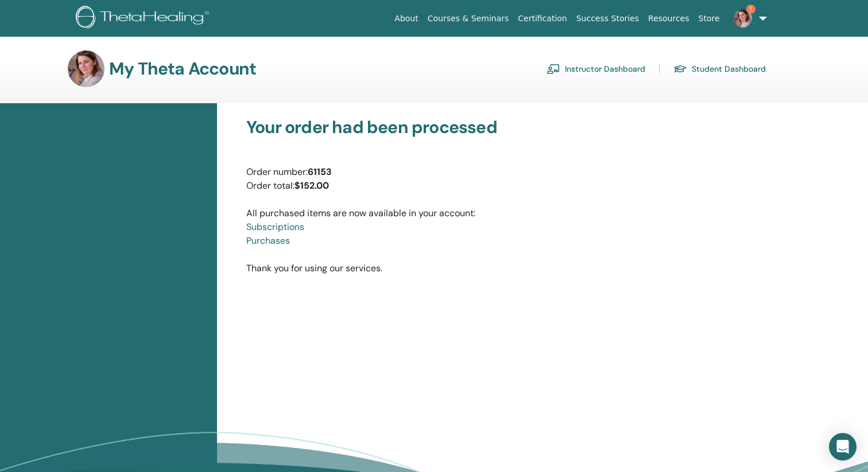  What do you see at coordinates (268, 241) in the screenshot?
I see `a: Purchases` at bounding box center [268, 241].